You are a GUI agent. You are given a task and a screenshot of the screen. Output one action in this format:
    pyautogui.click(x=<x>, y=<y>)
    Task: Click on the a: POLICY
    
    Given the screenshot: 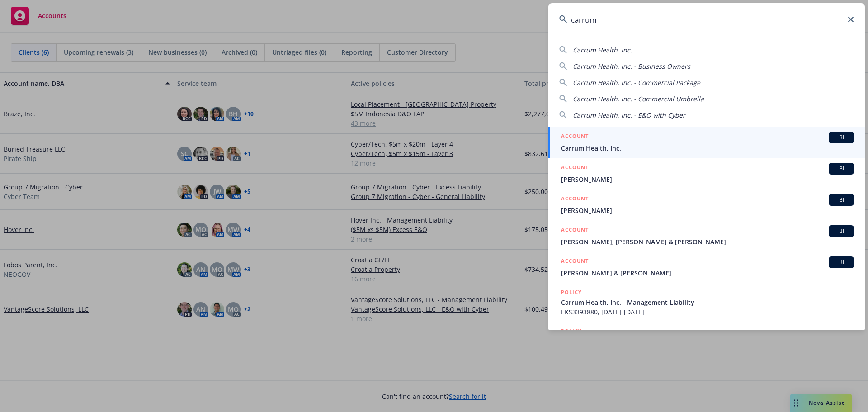 What is the action you would take?
    pyautogui.click(x=707, y=341)
    